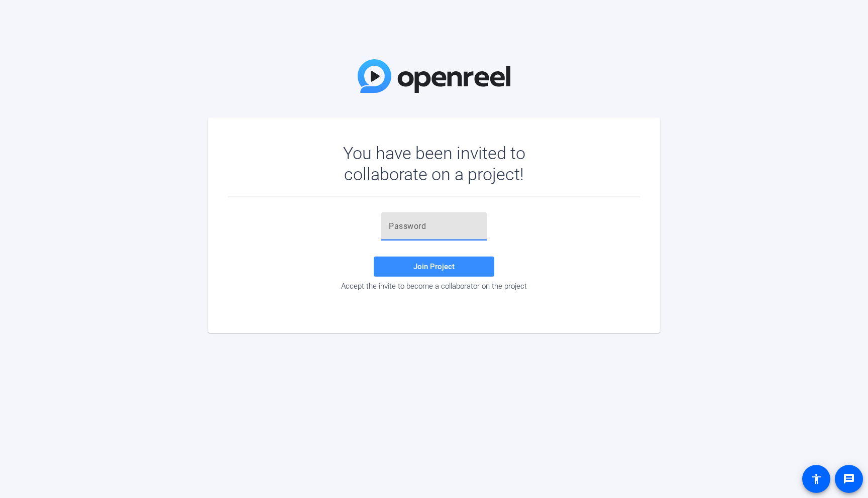  What do you see at coordinates (434, 163) in the screenshot?
I see `div: You have been invited to collaborate on a project!` at bounding box center [434, 163].